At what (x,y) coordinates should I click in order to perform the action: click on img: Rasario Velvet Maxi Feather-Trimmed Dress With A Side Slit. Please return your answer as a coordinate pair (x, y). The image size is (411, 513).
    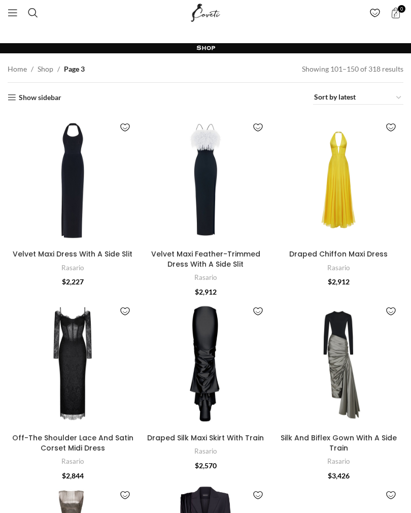
    Looking at the image, I should click on (206, 180).